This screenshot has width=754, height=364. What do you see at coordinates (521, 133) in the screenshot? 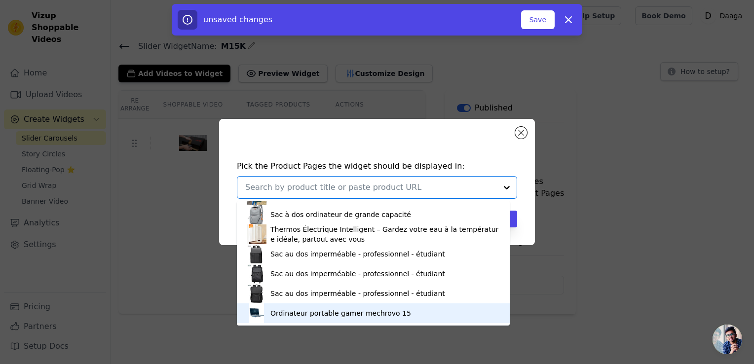
I see `button: Close modal` at bounding box center [521, 133].